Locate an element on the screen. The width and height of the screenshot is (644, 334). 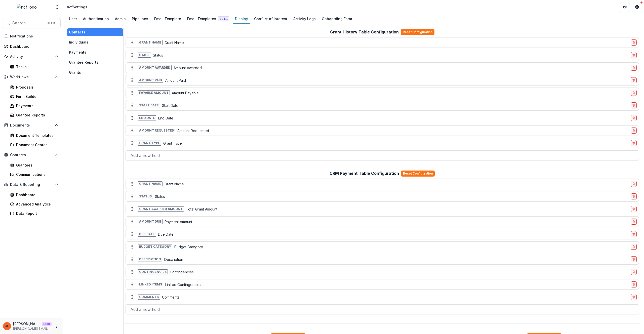
span: End date is located at coordinates (147, 118).